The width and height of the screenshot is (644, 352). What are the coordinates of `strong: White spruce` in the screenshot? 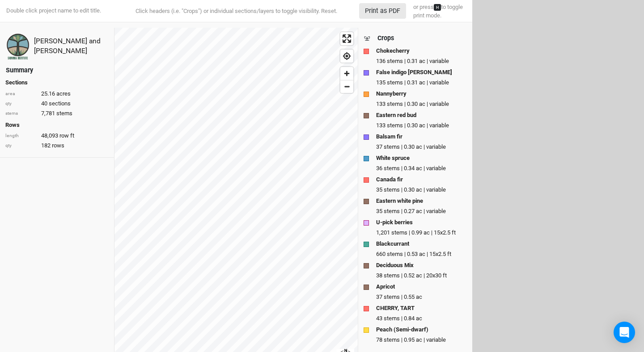 It's located at (393, 158).